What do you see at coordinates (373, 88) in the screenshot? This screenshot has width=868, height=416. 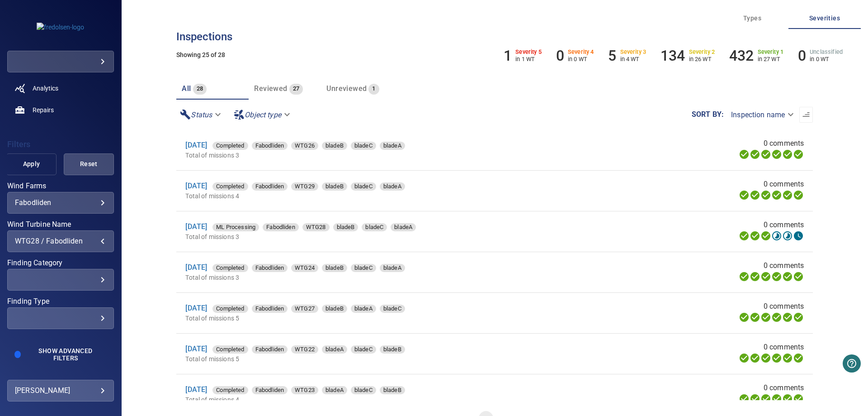 I see `span: 1` at bounding box center [373, 88].